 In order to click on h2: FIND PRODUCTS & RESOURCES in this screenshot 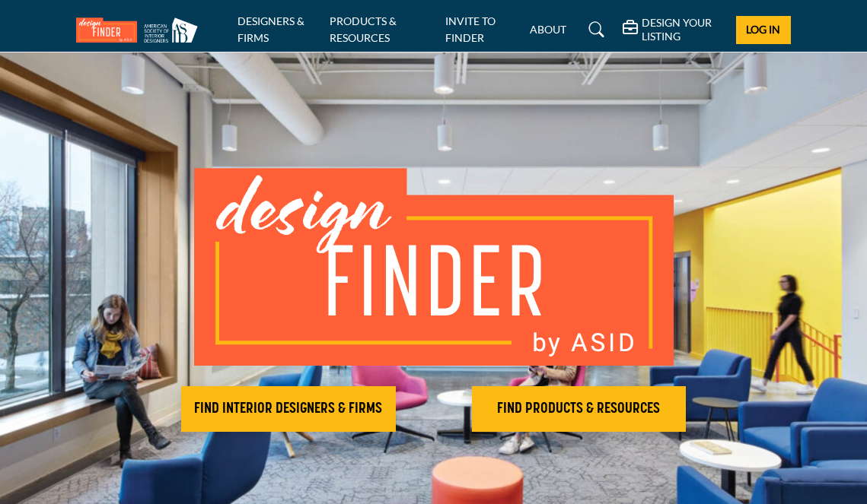, I will do `click(580, 409)`.